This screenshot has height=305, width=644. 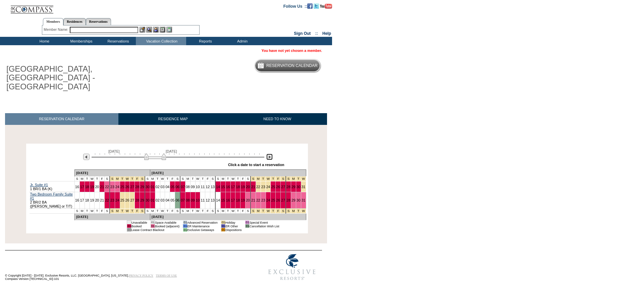 What do you see at coordinates (310, 6) in the screenshot?
I see `a: Become our fan on Facebook` at bounding box center [310, 6].